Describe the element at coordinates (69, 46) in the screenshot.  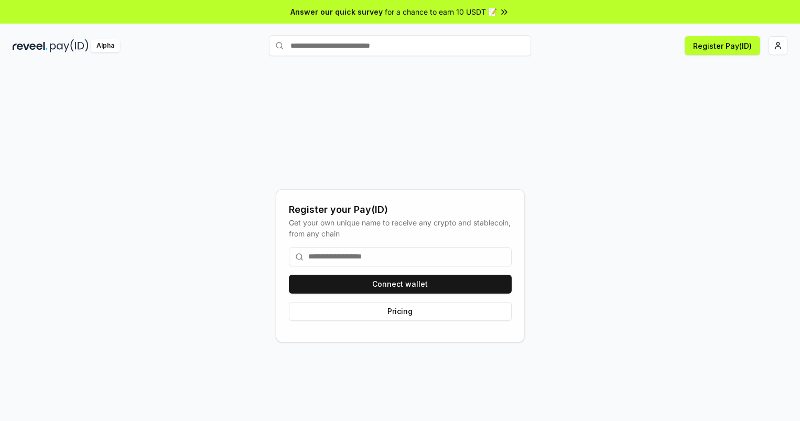
I see `img: pay_id` at that location.